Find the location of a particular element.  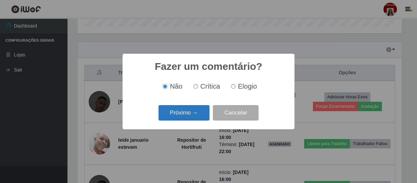

button: Cancelar is located at coordinates (236, 113).